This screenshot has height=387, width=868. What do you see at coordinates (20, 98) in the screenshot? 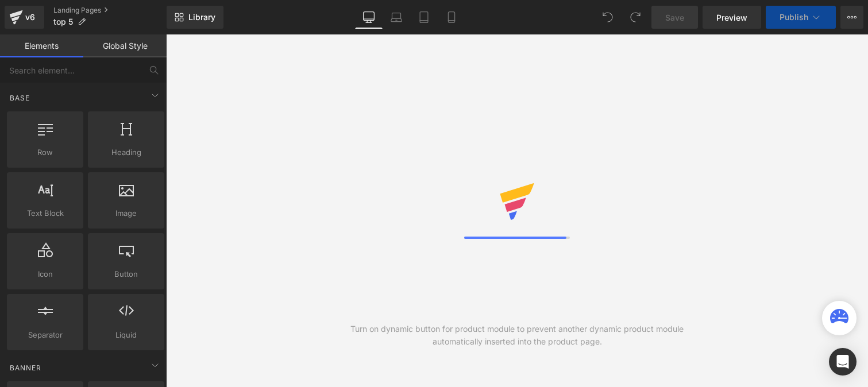
I see `span: Base` at bounding box center [20, 98].